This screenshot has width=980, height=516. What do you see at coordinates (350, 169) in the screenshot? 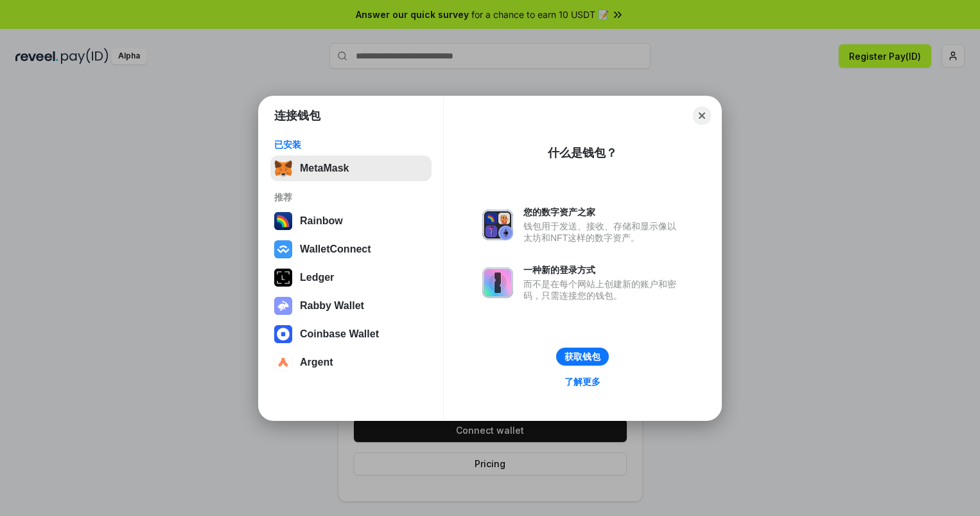
I see `button: MetaMask` at bounding box center [350, 169].